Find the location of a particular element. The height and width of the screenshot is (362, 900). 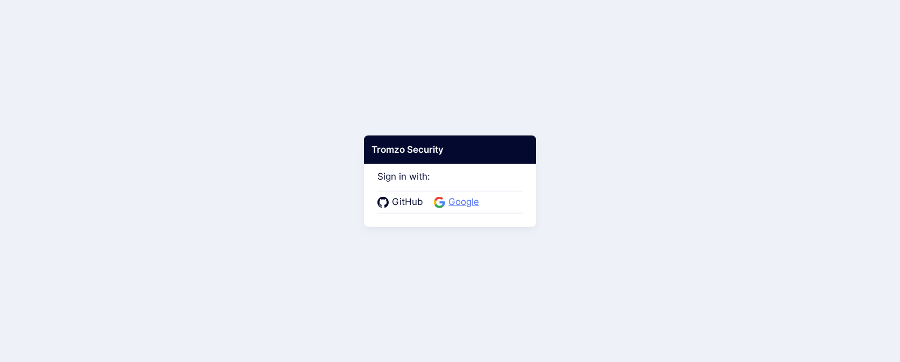

div: Tromzo Security is located at coordinates (450, 149).